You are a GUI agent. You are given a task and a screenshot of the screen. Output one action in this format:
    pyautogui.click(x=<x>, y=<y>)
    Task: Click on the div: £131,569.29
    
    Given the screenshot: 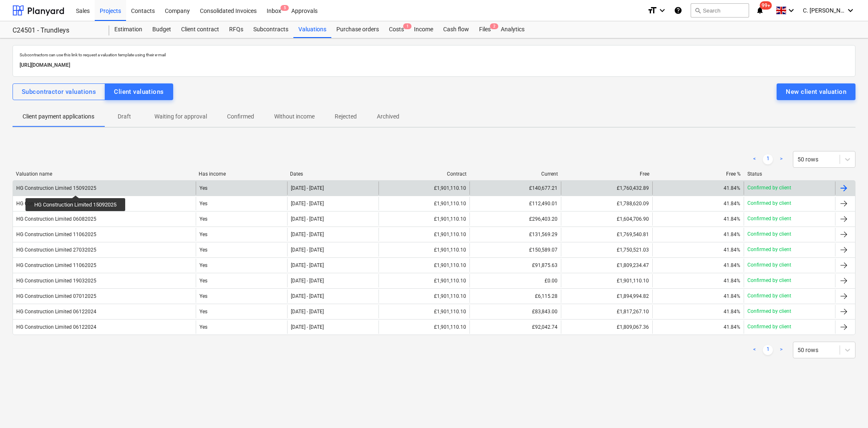 What is the action you would take?
    pyautogui.click(x=515, y=234)
    